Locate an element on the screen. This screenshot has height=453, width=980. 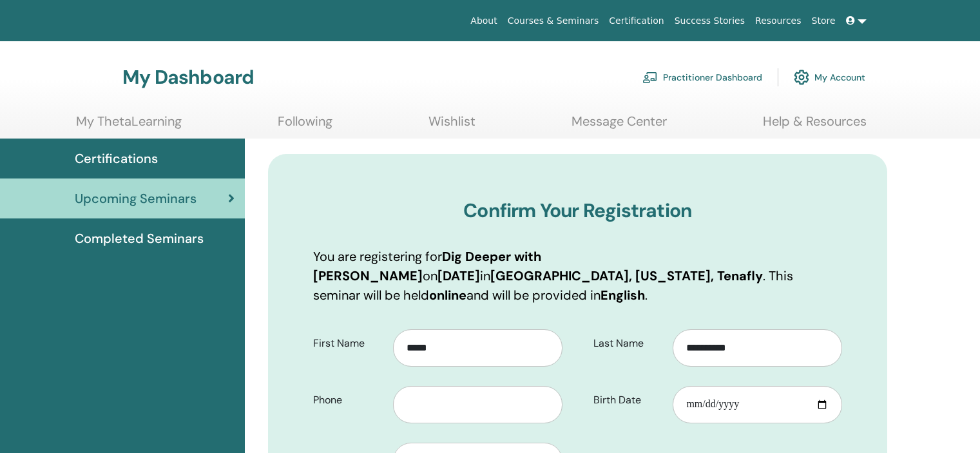
a: Store is located at coordinates (823, 20).